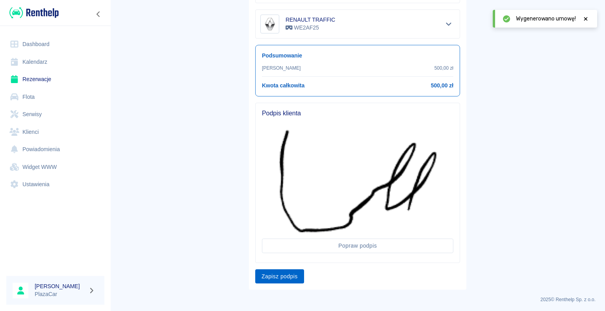 Image resolution: width=605 pixels, height=311 pixels. Describe the element at coordinates (270, 24) in the screenshot. I see `img: Image` at that location.